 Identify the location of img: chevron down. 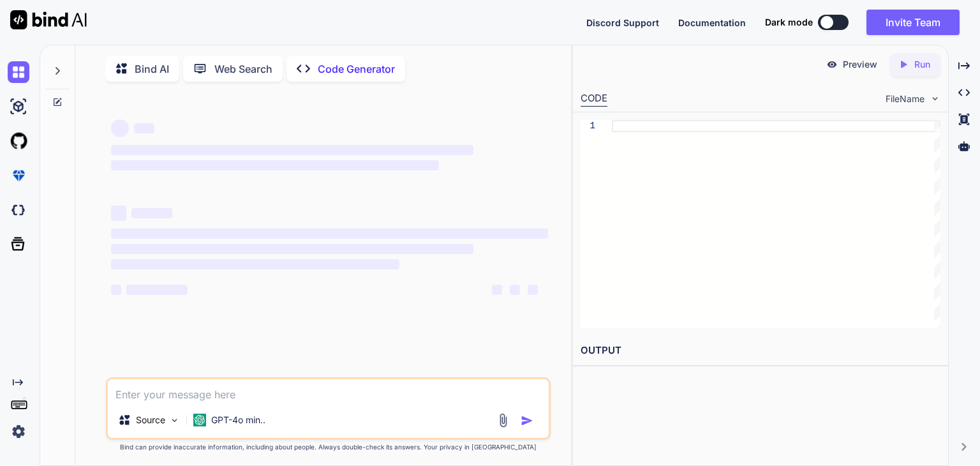
(934, 99).